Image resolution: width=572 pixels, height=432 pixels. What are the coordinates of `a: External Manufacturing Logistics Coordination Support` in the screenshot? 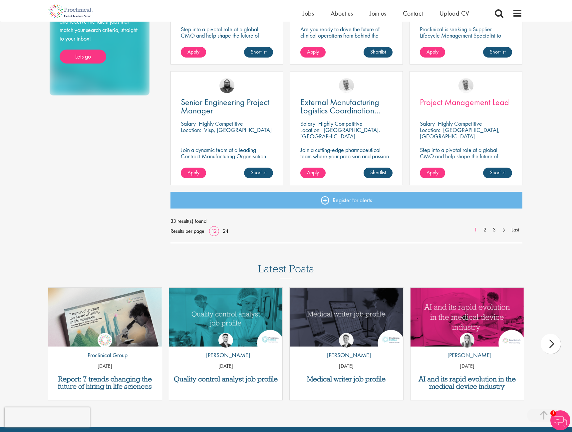 It's located at (346, 106).